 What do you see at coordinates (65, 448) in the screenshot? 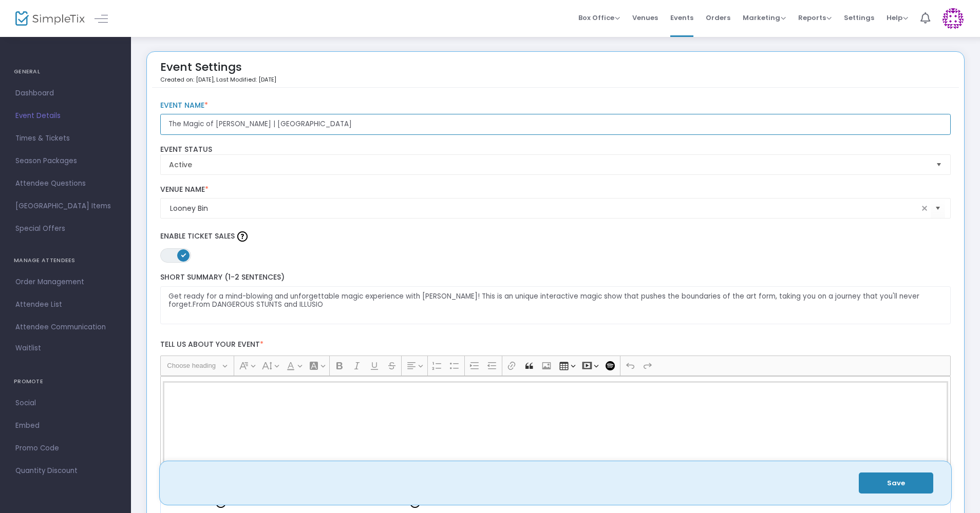
I see `span: Promo Code` at bounding box center [65, 448].